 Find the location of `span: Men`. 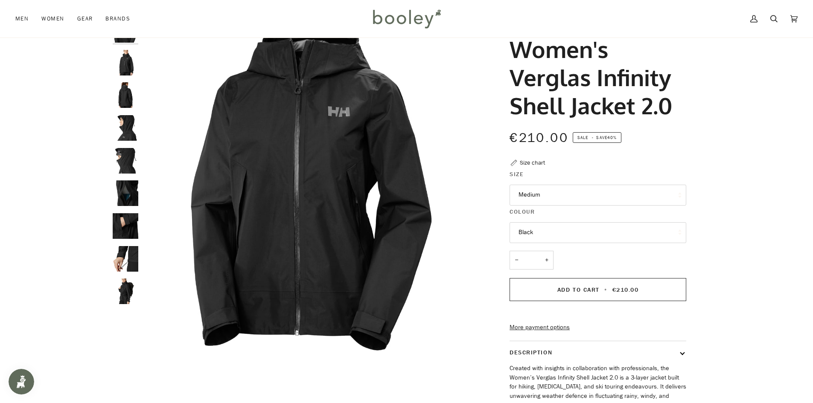

span: Men is located at coordinates (22, 19).